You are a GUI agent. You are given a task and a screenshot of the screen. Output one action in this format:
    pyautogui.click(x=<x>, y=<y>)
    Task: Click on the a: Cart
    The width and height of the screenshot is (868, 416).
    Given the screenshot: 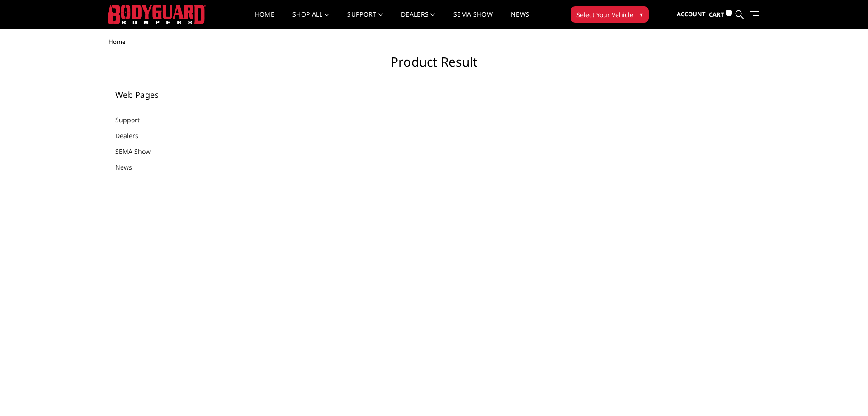 What is the action you would take?
    pyautogui.click(x=721, y=15)
    